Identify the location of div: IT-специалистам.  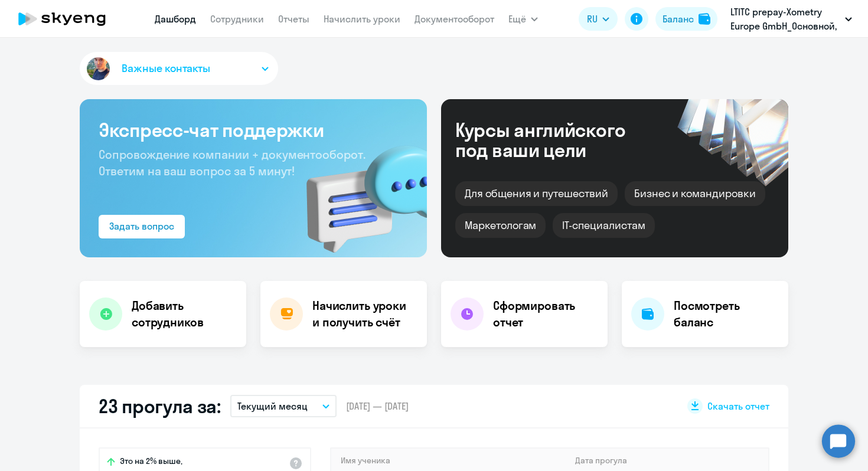
(604, 226).